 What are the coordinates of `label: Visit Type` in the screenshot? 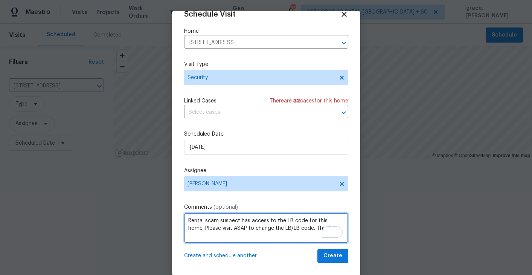 It's located at (266, 64).